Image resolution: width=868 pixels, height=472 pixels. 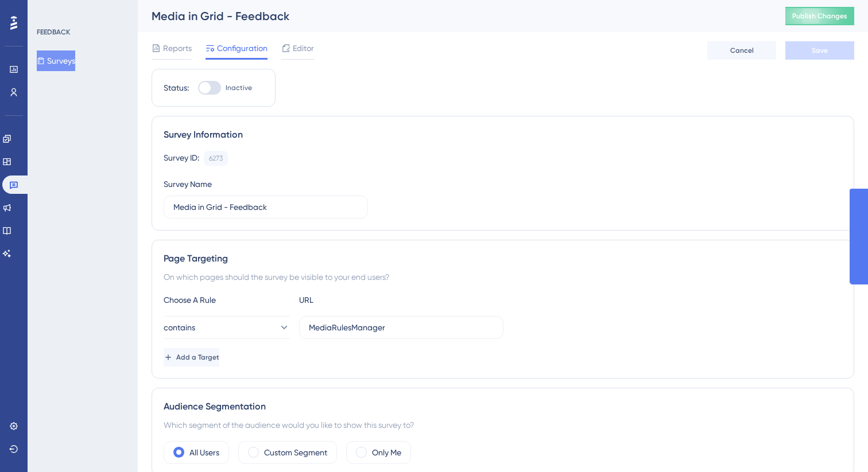 What do you see at coordinates (227, 328) in the screenshot?
I see `button: contains` at bounding box center [227, 328].